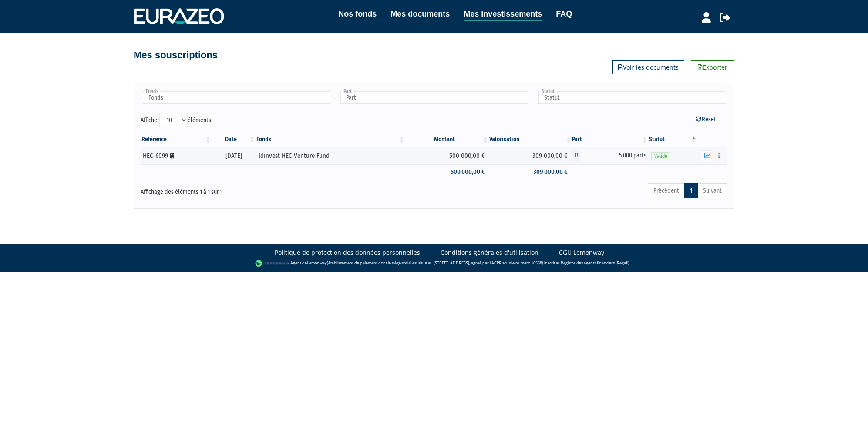 Image resolution: width=868 pixels, height=447 pixels. Describe the element at coordinates (581, 253) in the screenshot. I see `a: CGU Lemonway` at that location.